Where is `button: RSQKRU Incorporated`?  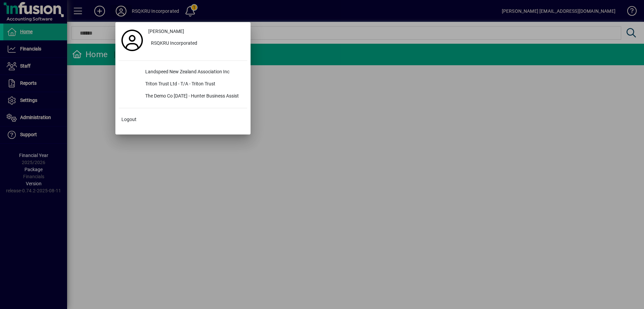
button: RSQKRU Incorporated is located at coordinates (196, 44).